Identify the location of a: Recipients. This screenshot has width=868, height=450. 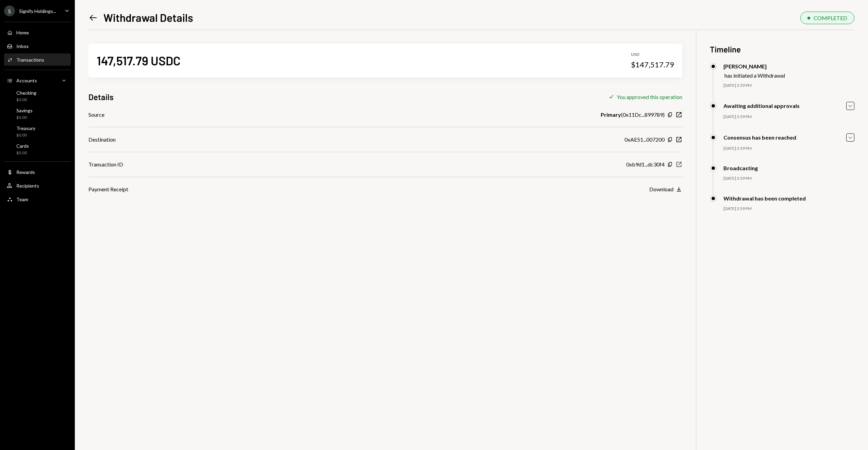
(37, 185).